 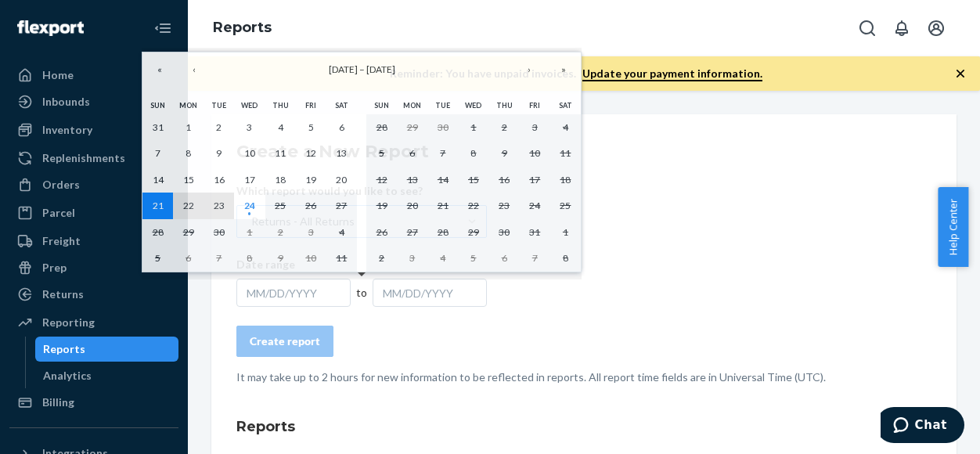 I want to click on abbr: September 28, 2025, so click(x=382, y=127).